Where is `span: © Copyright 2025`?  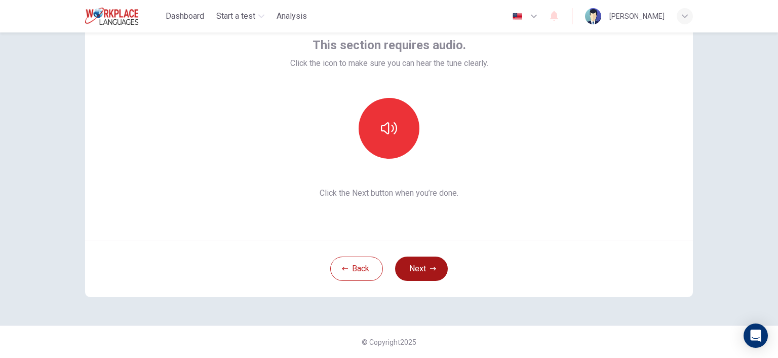
span: © Copyright 2025 is located at coordinates (389, 342).